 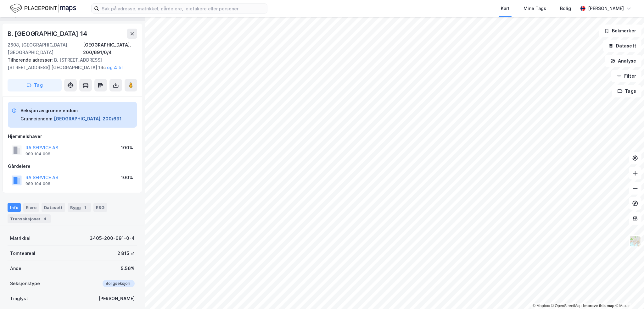 I want to click on div: Hjemmelshaver, so click(x=72, y=137).